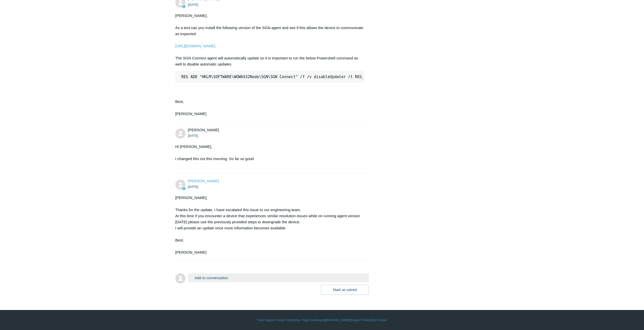 The image size is (644, 330). Describe the element at coordinates (275, 320) in the screenshot. I see `a: Todyl Support Center Home` at that location.